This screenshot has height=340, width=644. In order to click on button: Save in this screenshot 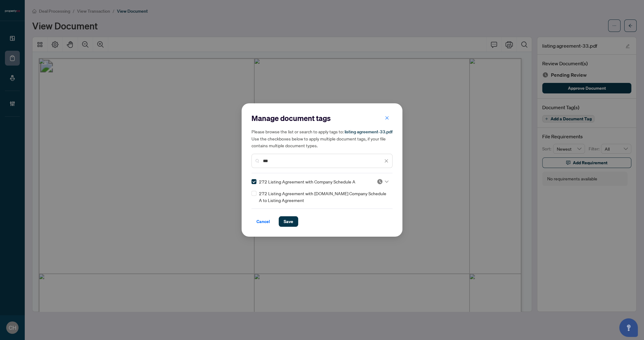, I will do `click(289, 221)`.